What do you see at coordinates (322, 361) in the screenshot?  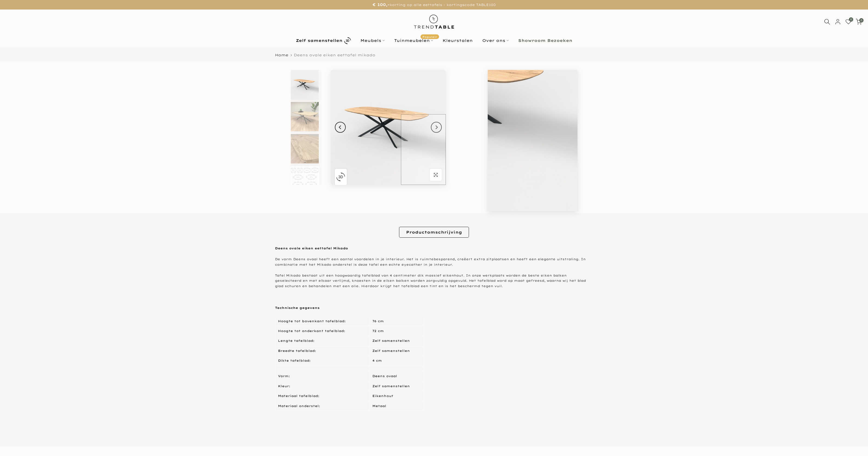 I see `td: Dikte tafelblad:` at bounding box center [322, 361].